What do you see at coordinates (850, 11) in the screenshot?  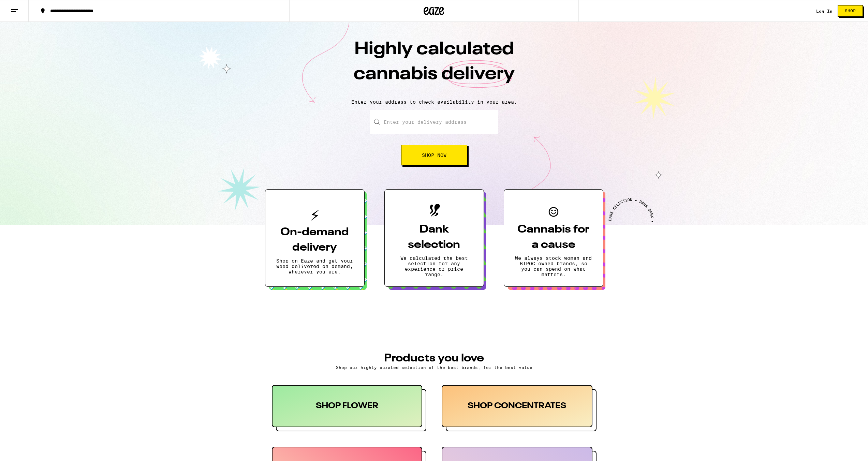 I see `button: Shop` at bounding box center [850, 11].